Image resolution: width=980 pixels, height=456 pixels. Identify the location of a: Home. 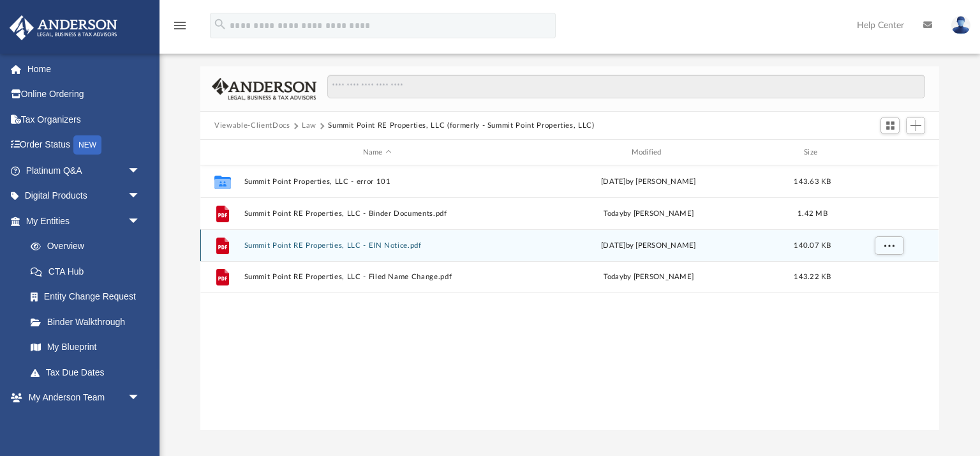
(84, 69).